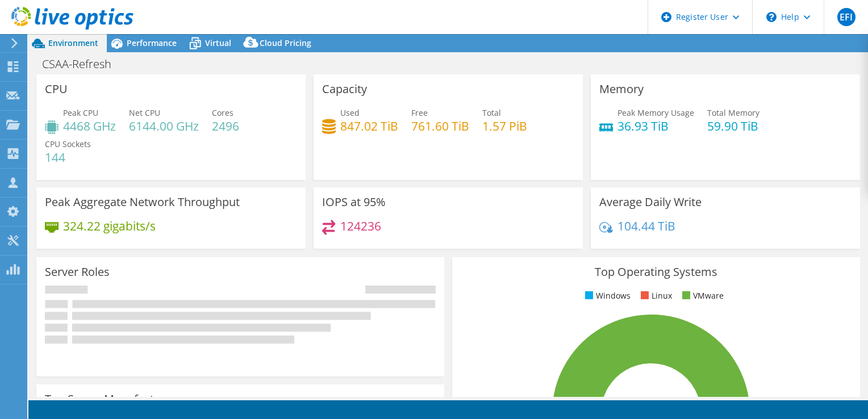  I want to click on span: Net CPU, so click(145, 113).